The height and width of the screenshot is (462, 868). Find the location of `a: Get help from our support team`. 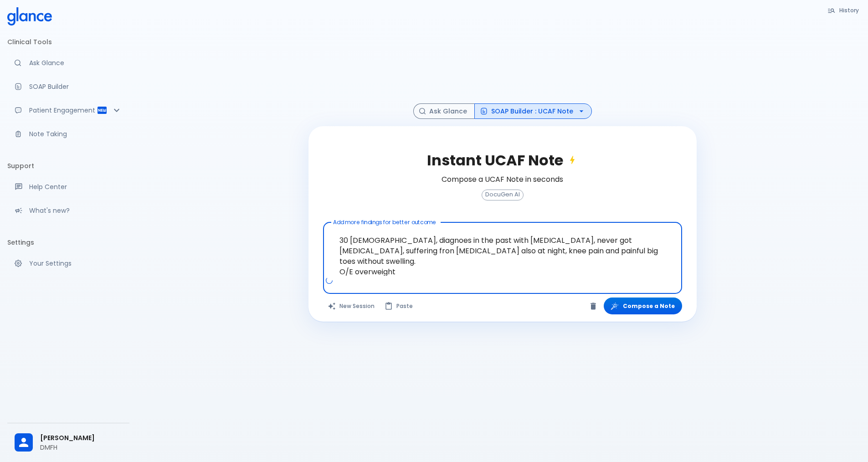

a: Get help from our support team is located at coordinates (68, 186).